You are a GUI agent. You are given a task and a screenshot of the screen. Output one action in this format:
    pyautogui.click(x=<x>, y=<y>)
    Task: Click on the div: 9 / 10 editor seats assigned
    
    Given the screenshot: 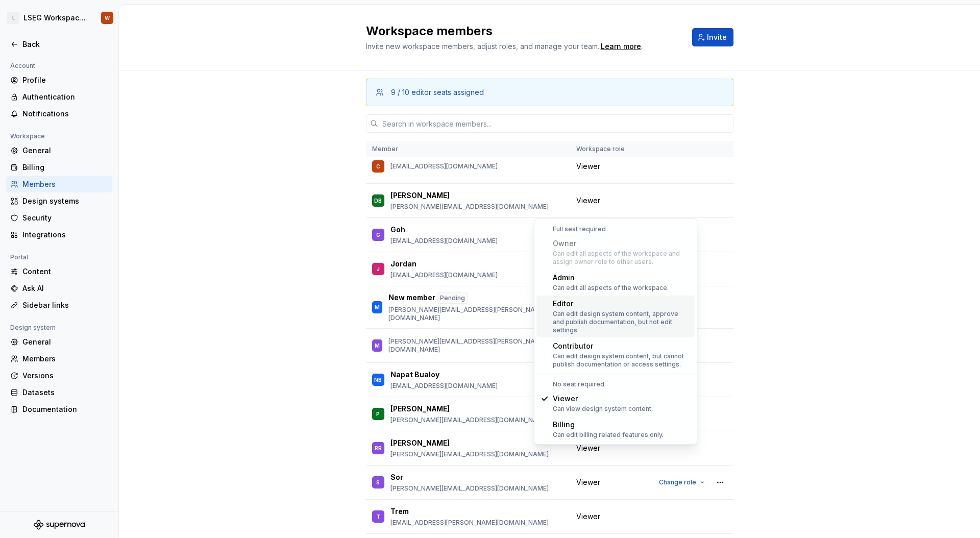 What is the action you would take?
    pyautogui.click(x=438, y=92)
    